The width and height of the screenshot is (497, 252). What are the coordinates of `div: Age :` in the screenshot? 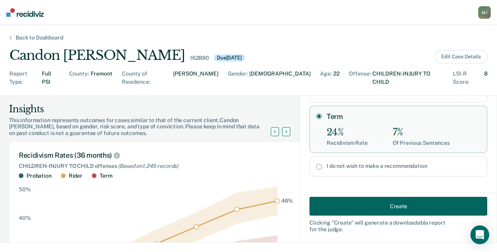 It's located at (326, 78).